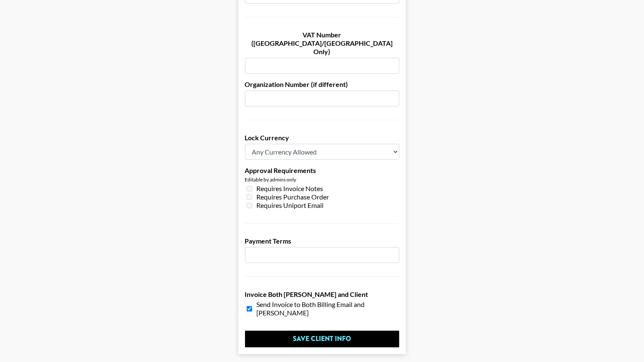 The image size is (644, 362). Describe the element at coordinates (322, 180) in the screenshot. I see `div: Editable by admins only` at that location.